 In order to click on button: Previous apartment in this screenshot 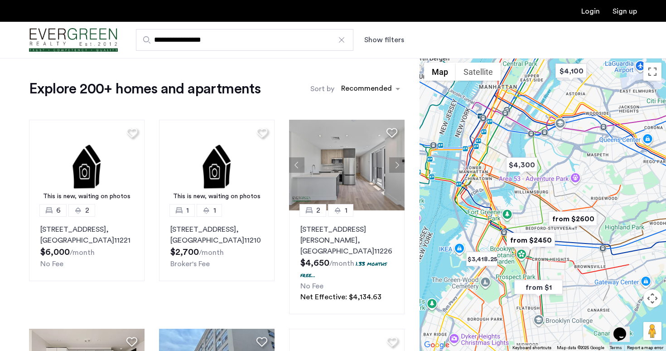, I will do `click(297, 165)`.